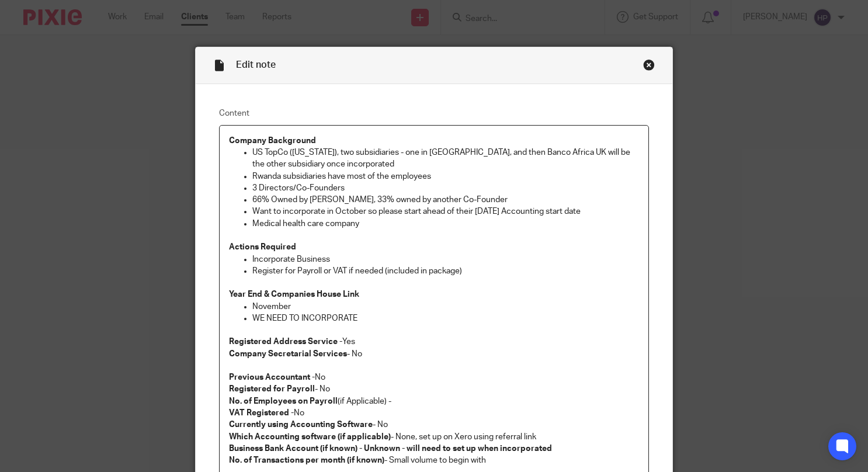  I want to click on strong: No. of Employees on Payroll, so click(283, 401).